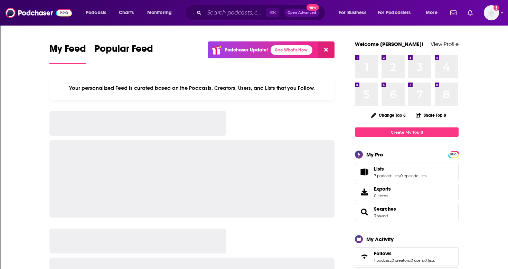  I want to click on span: ⌘ K, so click(272, 13).